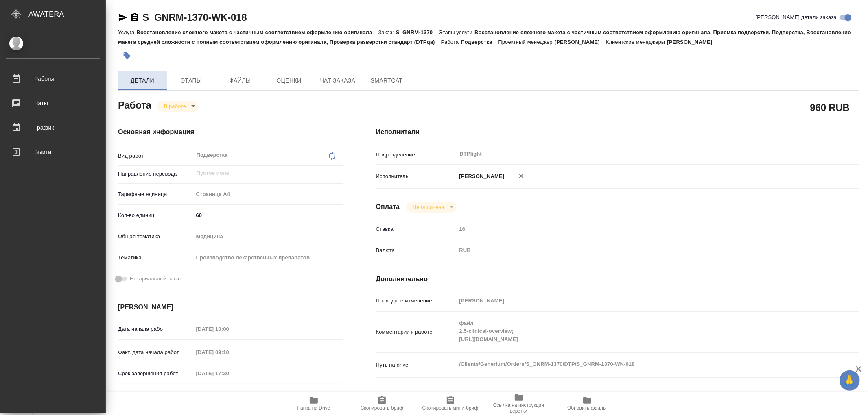  I want to click on h2: 960 RUB, so click(830, 107).